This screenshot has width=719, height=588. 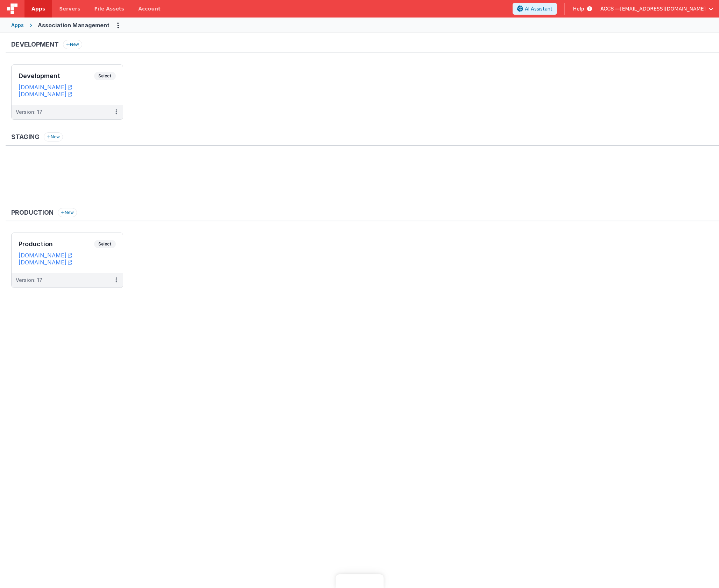 I want to click on div: Apps, so click(x=18, y=26).